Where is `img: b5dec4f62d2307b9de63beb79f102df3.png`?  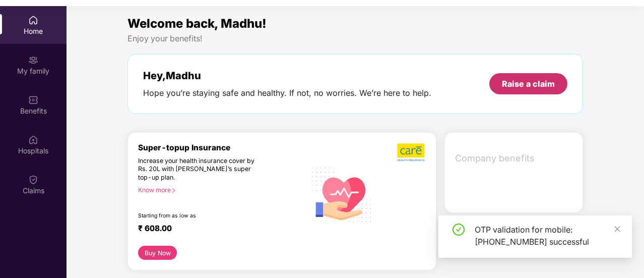
img: b5dec4f62d2307b9de63beb79f102df3.png is located at coordinates (411, 152).